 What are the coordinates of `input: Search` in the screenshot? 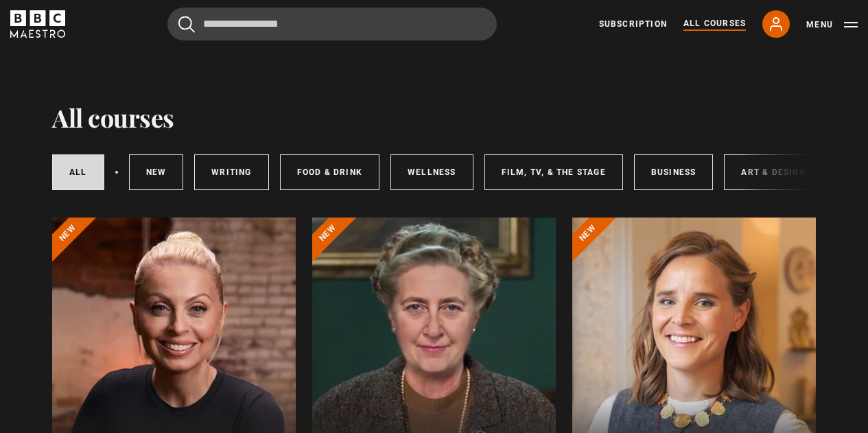 It's located at (332, 24).